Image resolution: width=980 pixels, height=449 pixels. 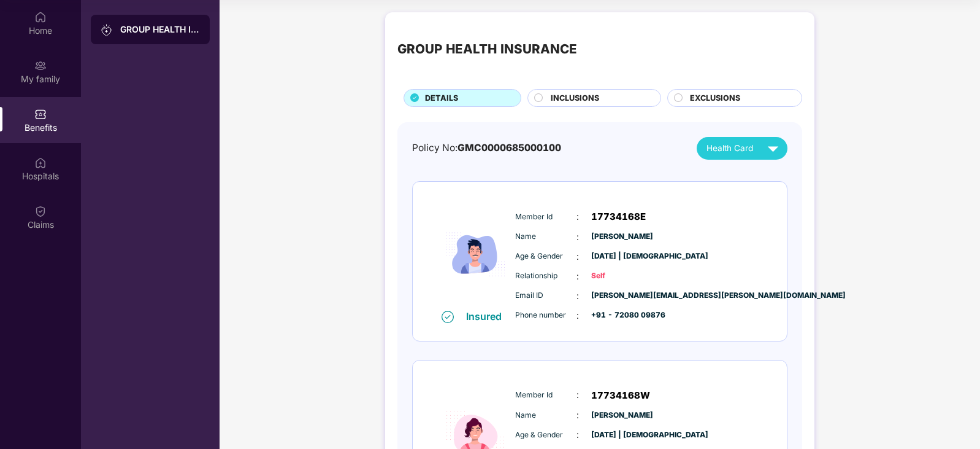 I want to click on img: svg+xml;base64,PHN2ZyBpZD0iSG9zcGl0YWxzIiB4bWxucz0iaHR0cDovL3d3dy53My5vcmcvMjAwMC9zdmciIHdpZHRoPS..., so click(x=41, y=163).